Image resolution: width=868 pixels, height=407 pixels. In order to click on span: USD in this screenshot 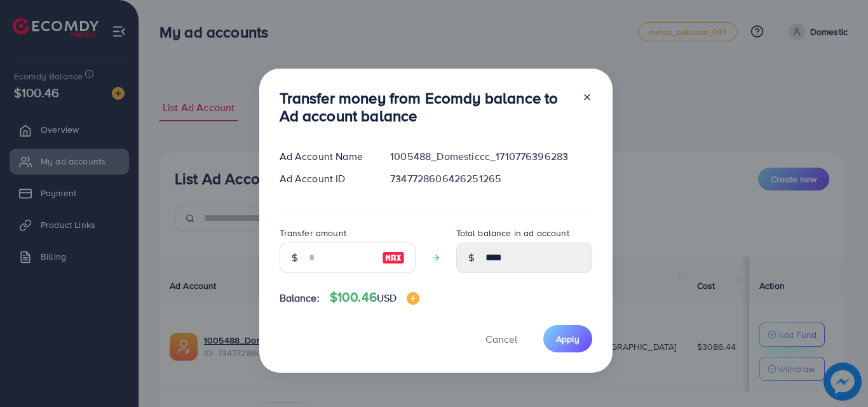, I will do `click(386, 298)`.